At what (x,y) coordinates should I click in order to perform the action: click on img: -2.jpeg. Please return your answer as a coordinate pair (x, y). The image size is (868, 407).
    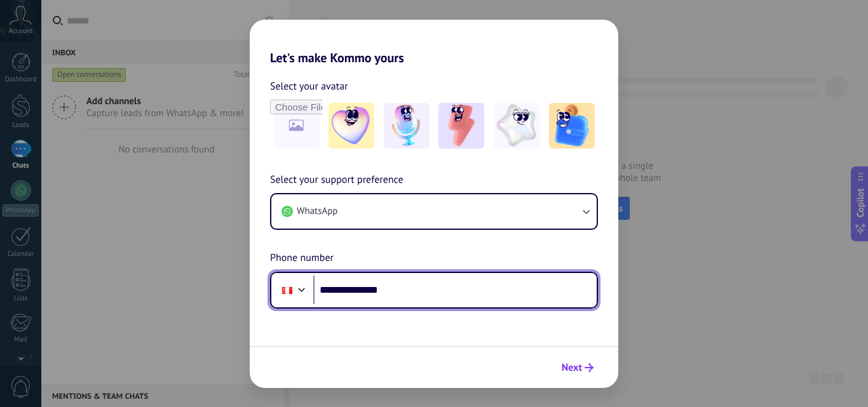
    Looking at the image, I should click on (406, 126).